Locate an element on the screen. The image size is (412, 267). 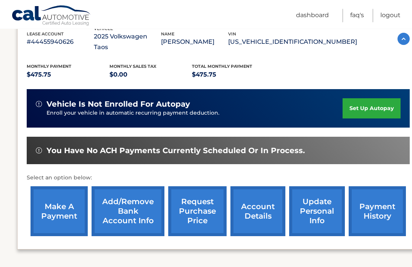
img: accordion-active.svg is located at coordinates (404, 39).